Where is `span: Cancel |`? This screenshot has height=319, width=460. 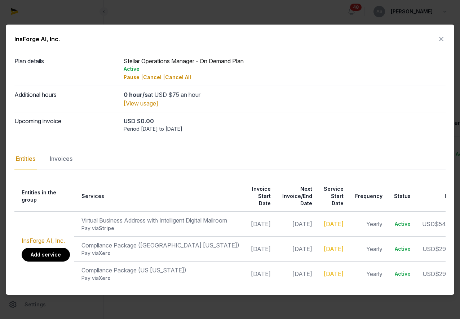 span: Cancel | is located at coordinates (154, 77).